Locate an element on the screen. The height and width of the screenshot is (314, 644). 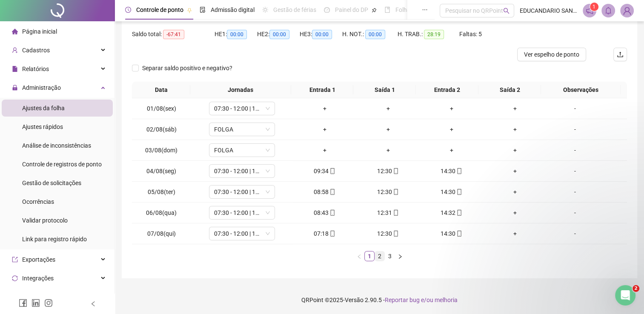
li: Página anterior is located at coordinates (359, 256).